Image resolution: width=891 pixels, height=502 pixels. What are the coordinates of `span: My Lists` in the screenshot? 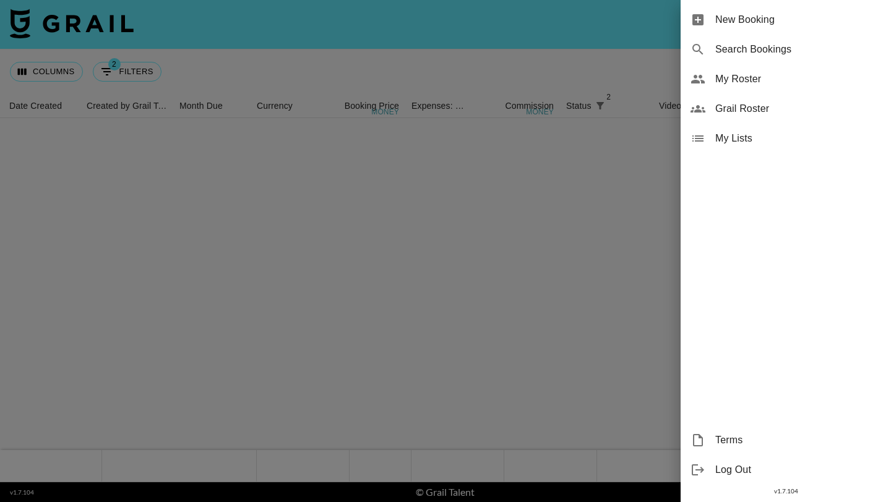 It's located at (798, 139).